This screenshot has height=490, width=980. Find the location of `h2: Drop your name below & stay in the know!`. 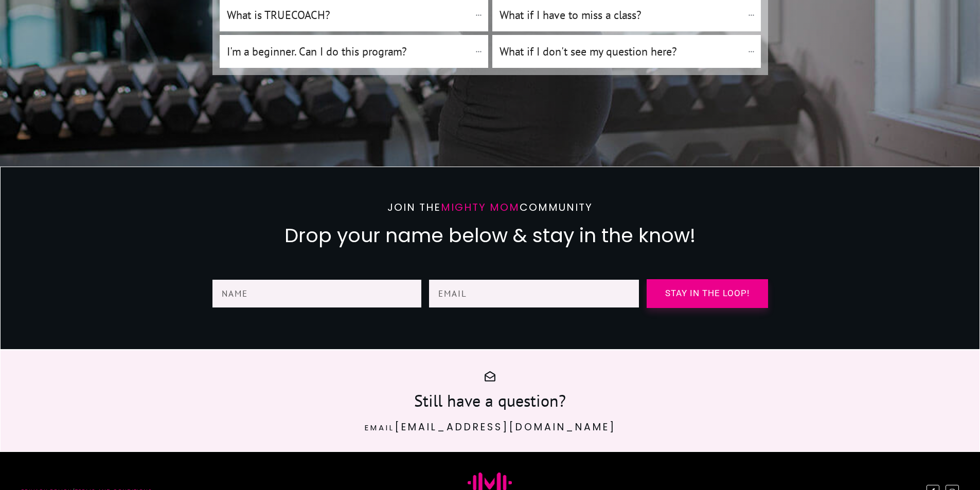

h2: Drop your name below & stay in the know! is located at coordinates (490, 240).